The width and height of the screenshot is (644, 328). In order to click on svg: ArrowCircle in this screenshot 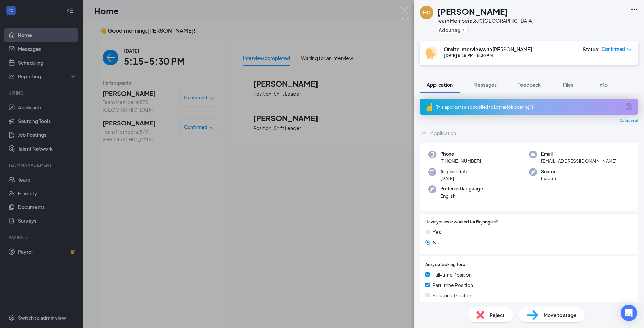, I will do `click(629, 107)`.